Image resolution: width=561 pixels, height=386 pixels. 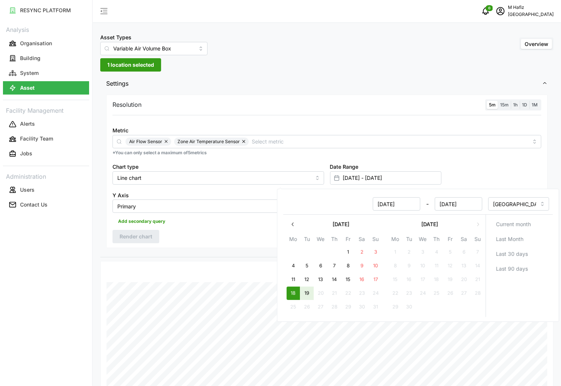 I want to click on button: Last 90 days, so click(x=519, y=269).